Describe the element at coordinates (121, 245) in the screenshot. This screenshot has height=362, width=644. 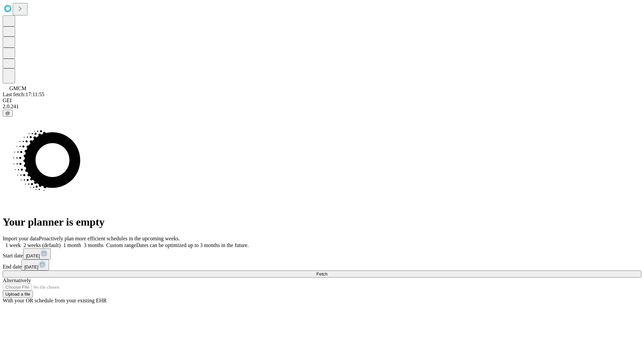
I see `span: Custom range` at that location.